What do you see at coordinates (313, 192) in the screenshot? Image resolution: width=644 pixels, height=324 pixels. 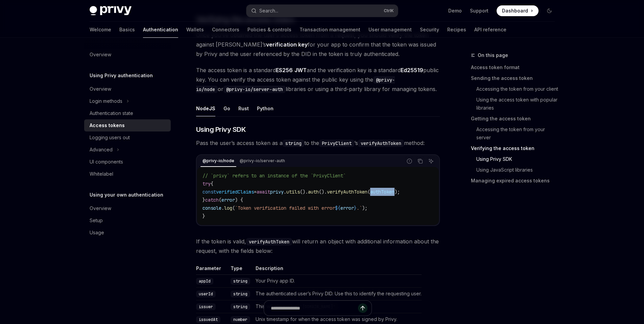 I see `span: auth` at bounding box center [313, 192].